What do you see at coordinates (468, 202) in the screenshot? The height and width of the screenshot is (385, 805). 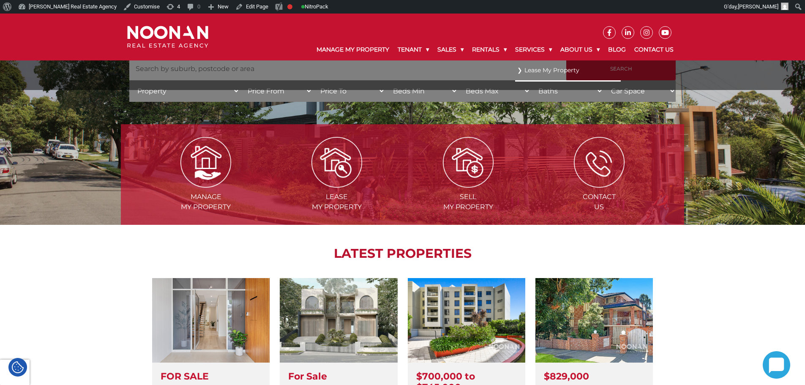 I see `span: Sell my Property` at bounding box center [468, 202].